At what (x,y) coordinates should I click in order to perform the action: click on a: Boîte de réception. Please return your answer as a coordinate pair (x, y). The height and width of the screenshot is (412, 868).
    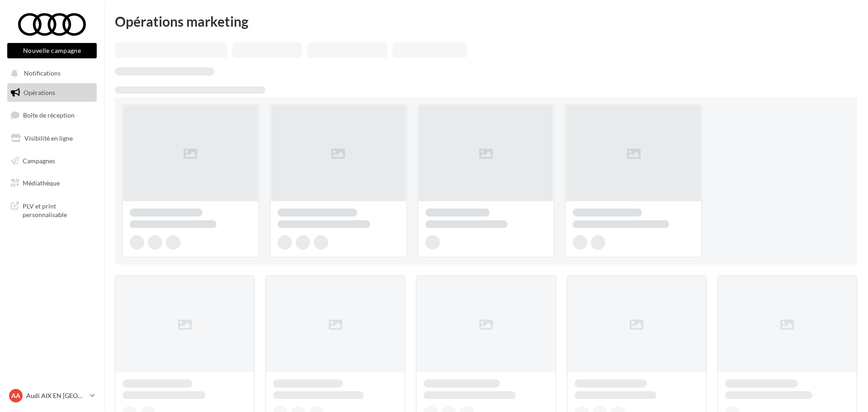
    Looking at the image, I should click on (52, 115).